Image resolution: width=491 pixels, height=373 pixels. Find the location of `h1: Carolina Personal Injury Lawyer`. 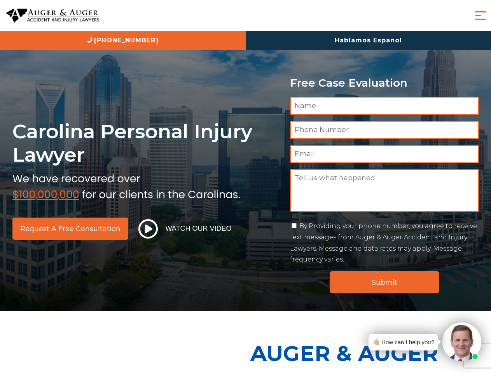

h1: Carolina Personal Injury Lawyer is located at coordinates (147, 143).